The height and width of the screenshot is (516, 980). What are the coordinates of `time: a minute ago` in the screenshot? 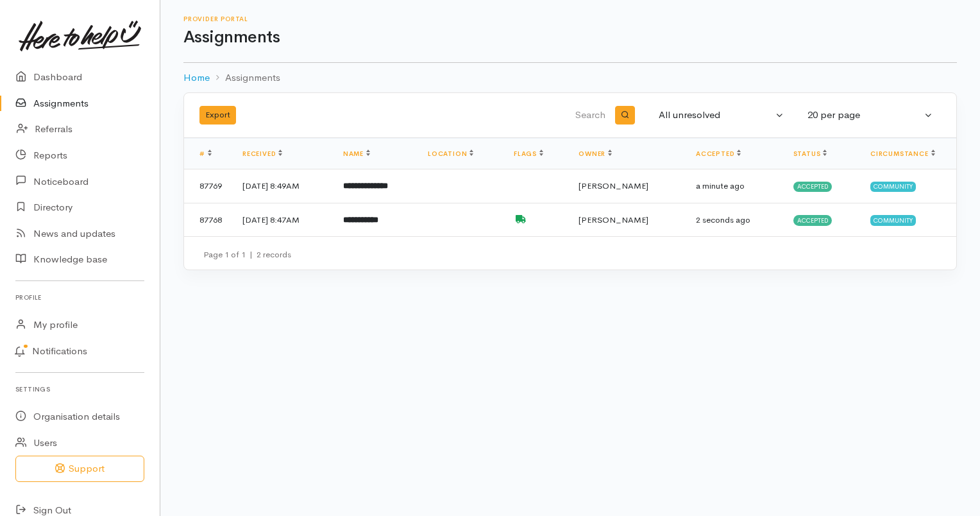 It's located at (720, 186).